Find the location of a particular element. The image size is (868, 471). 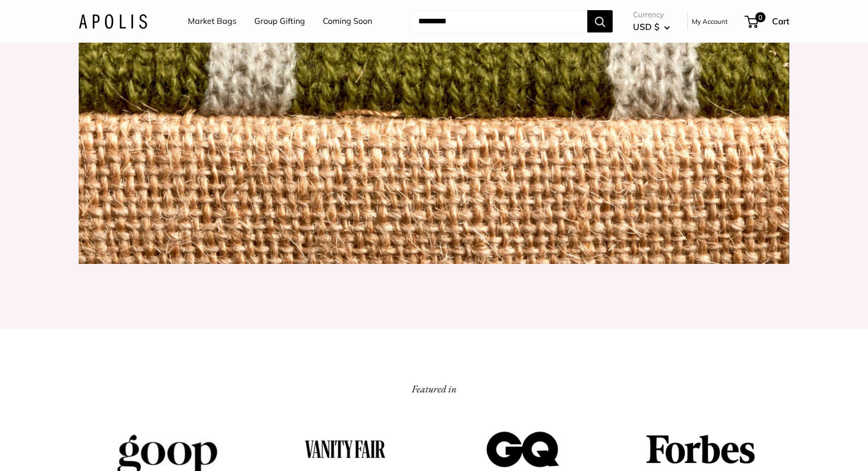

span: Cart is located at coordinates (780, 21).